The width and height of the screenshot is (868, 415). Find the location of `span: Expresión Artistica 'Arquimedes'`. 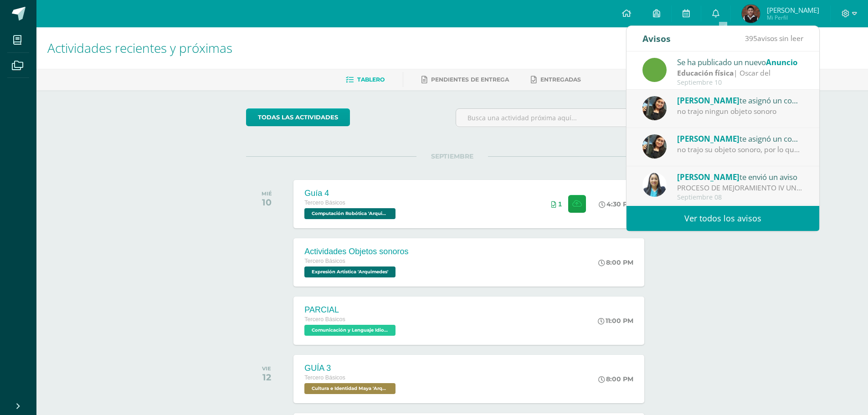

span: Expresión Artistica 'Arquimedes' is located at coordinates (350, 272).